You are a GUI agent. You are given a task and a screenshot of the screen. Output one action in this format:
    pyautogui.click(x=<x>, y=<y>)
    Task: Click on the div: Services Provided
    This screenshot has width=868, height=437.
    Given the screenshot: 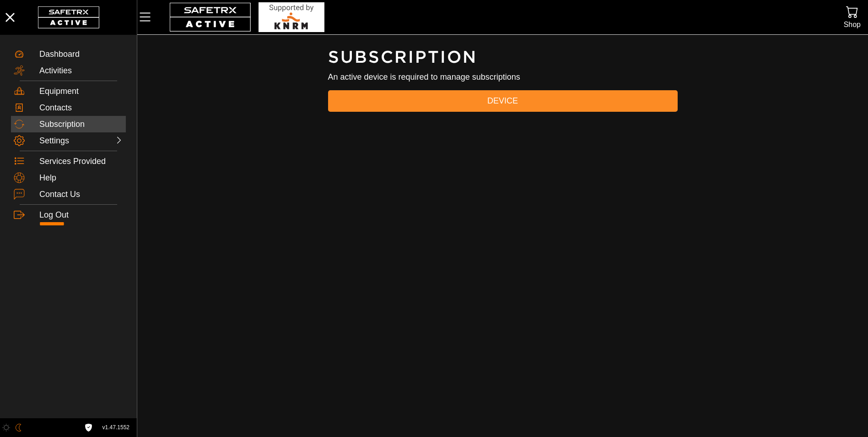 What is the action you would take?
    pyautogui.click(x=81, y=162)
    